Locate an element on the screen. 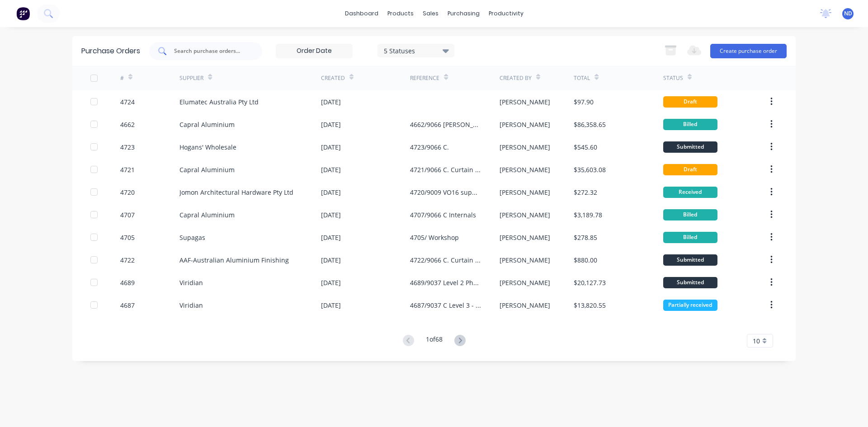 Image resolution: width=868 pixels, height=427 pixels. div: $272.32 is located at coordinates (586, 192).